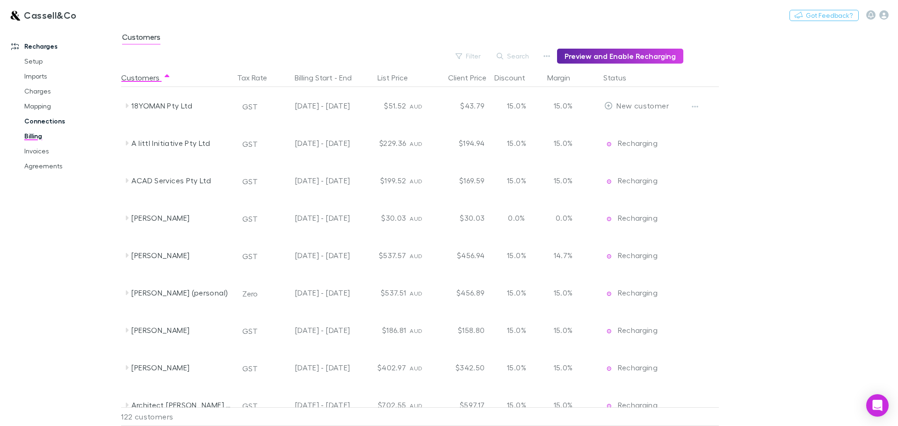 This screenshot has width=898, height=426. What do you see at coordinates (517, 218) in the screenshot?
I see `div: 0.0%` at bounding box center [517, 218].